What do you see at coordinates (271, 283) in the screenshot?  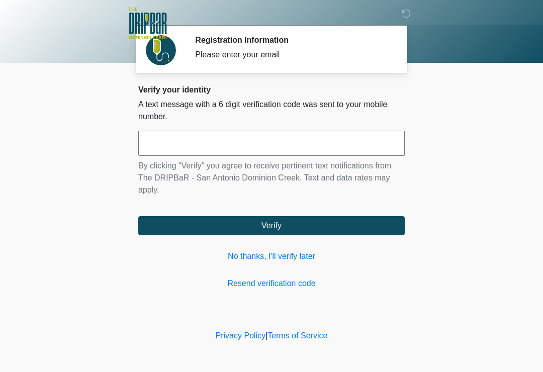 I see `a: Resend verification code` at bounding box center [271, 283].